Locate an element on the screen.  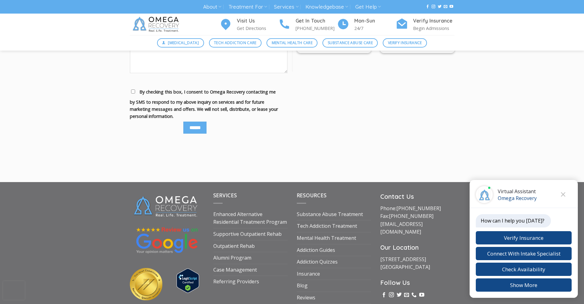
a: Mental Health Treatment is located at coordinates (326, 239).